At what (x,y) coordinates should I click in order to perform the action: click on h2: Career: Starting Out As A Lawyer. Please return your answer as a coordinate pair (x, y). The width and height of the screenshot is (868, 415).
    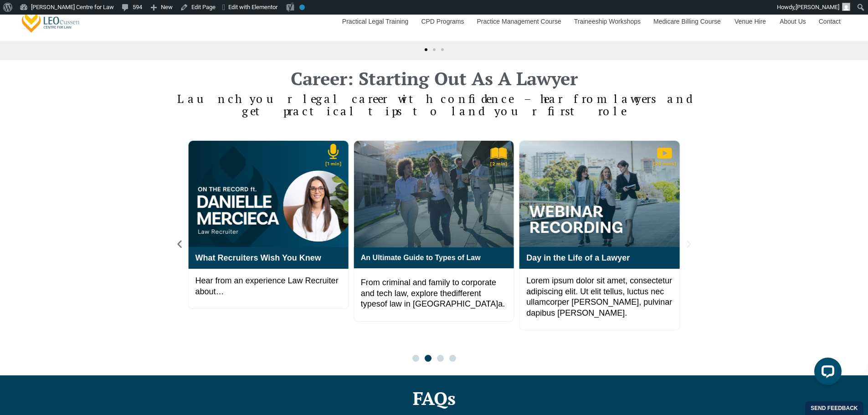
    Looking at the image, I should click on (434, 79).